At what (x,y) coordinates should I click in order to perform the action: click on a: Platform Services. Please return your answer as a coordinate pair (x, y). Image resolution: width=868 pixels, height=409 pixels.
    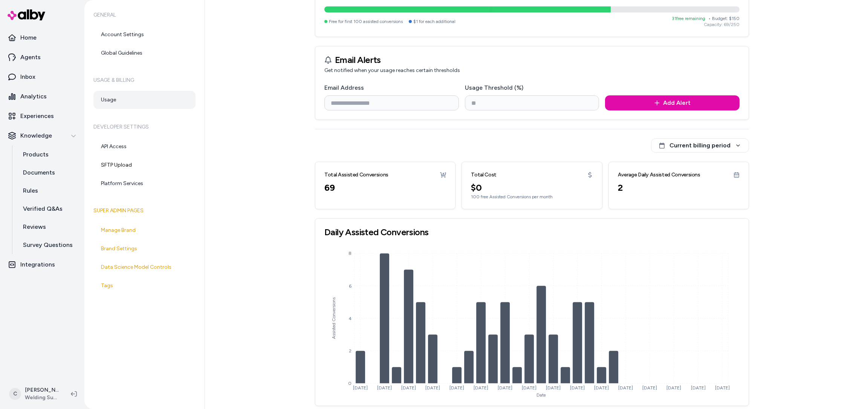
    Looking at the image, I should click on (144, 183).